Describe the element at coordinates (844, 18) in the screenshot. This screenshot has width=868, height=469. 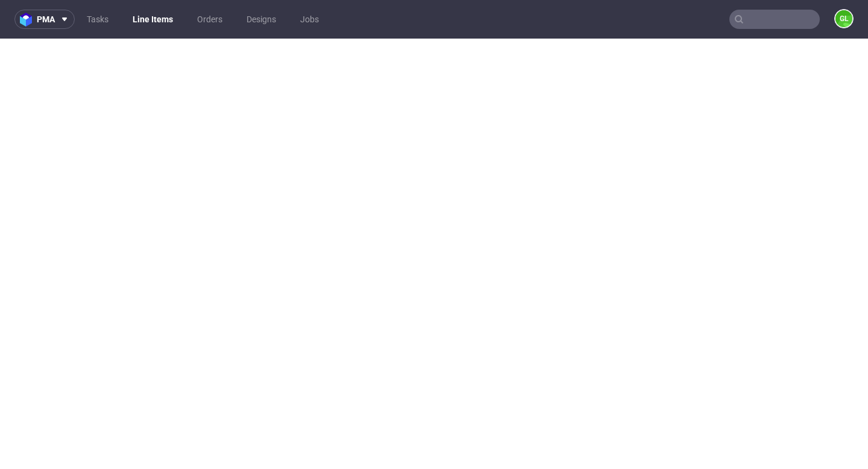
I see `figcaption: GL` at that location.